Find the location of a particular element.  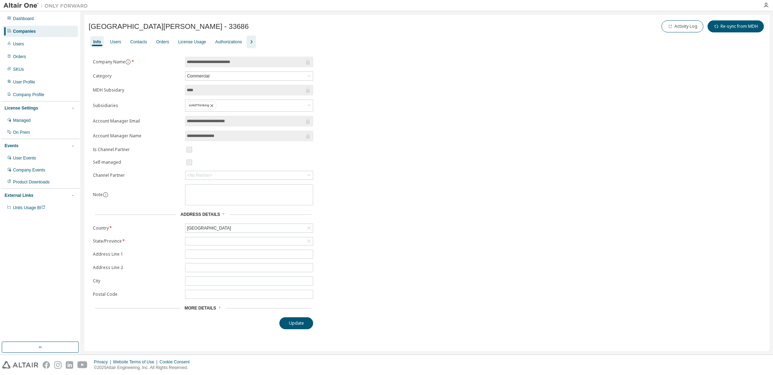

img: youtube.svg is located at coordinates (82, 365).